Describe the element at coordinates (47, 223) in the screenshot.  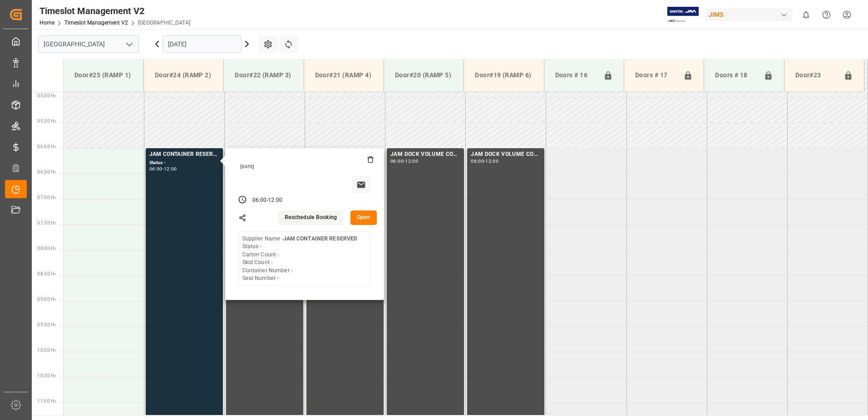
I see `span: 07:30 Hr` at that location.